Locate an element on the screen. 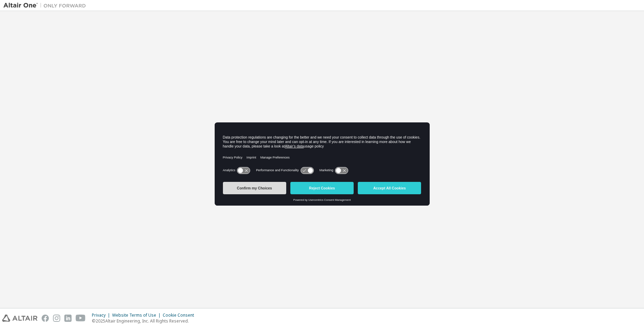  img: facebook.svg is located at coordinates (45, 318).